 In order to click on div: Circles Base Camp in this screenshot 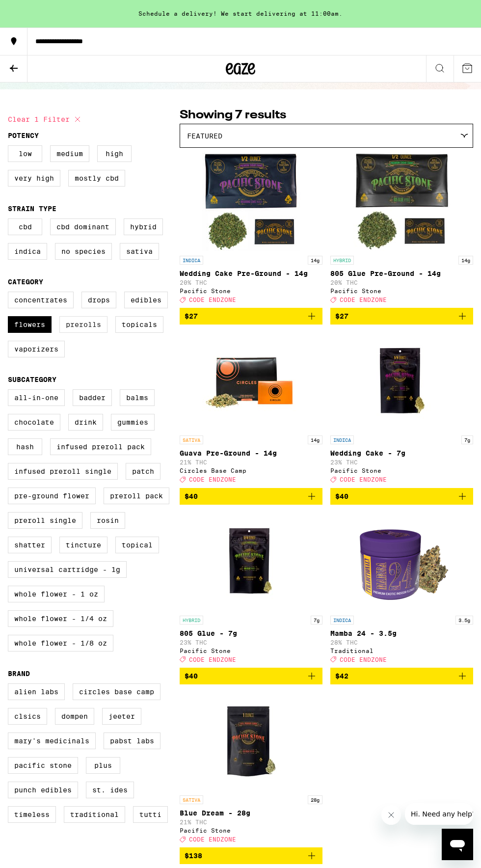, I will do `click(251, 470)`.